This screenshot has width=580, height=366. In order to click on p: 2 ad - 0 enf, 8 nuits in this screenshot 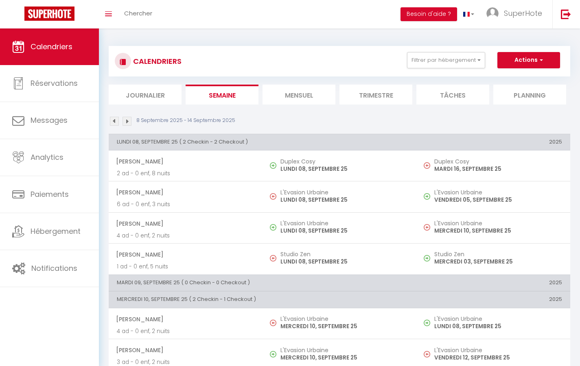, I will do `click(186, 173)`.